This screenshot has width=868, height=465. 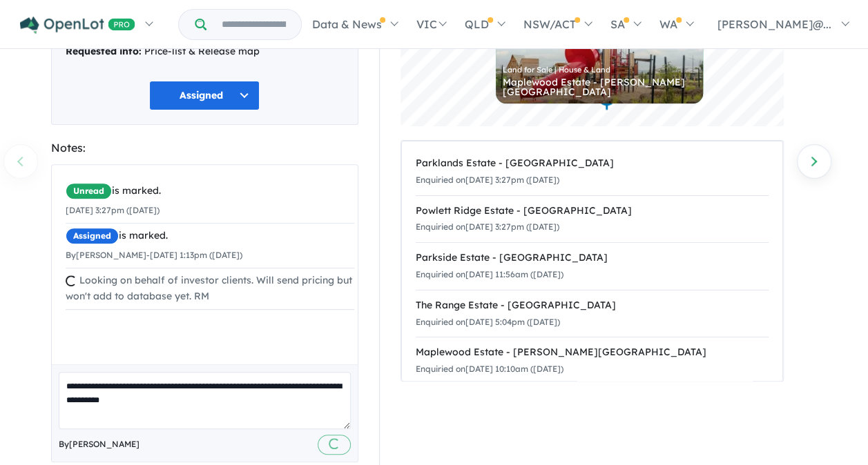 I want to click on div: Land for Sale | House & Land, so click(x=599, y=70).